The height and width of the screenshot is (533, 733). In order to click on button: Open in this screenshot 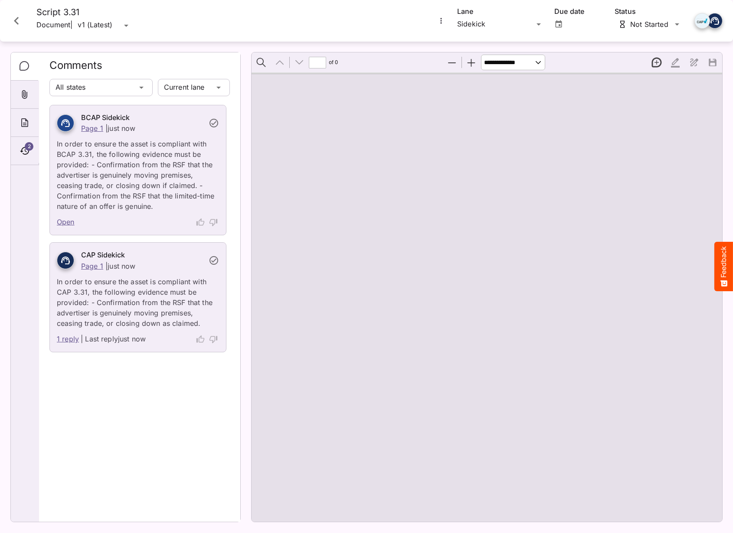, I will do `click(558, 24)`.